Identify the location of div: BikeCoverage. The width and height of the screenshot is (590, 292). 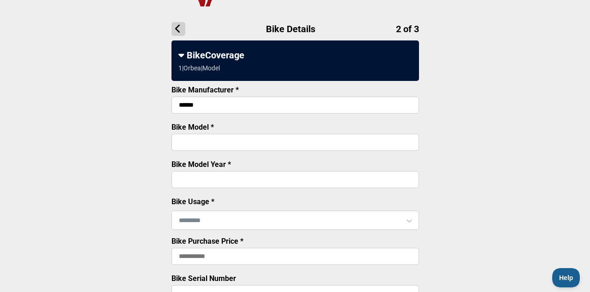
(295, 55).